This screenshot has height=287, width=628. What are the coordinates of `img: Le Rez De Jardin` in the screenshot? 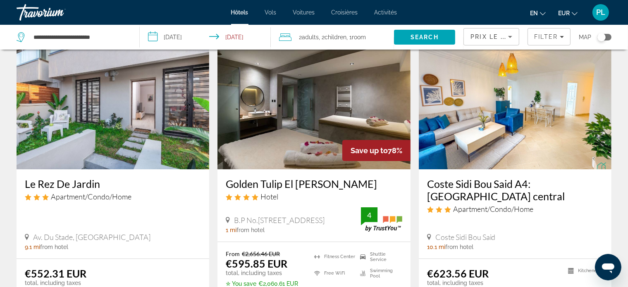 It's located at (113, 103).